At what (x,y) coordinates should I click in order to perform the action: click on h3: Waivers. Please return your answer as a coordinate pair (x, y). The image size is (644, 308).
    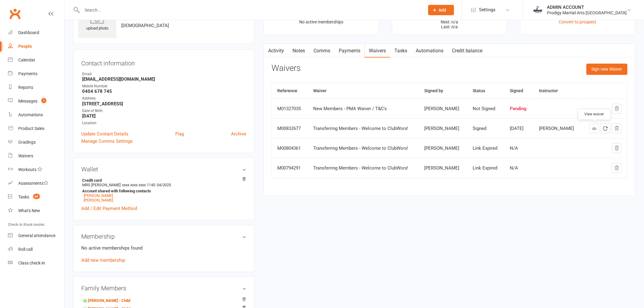
    Looking at the image, I should click on (286, 68).